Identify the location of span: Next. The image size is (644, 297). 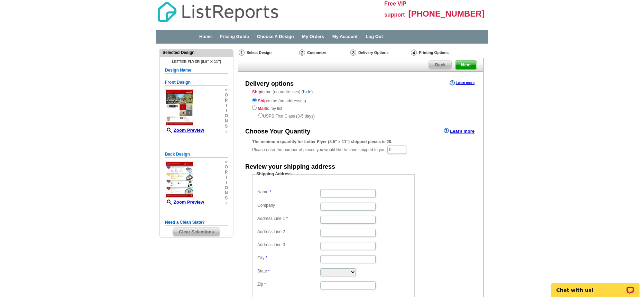
(466, 65).